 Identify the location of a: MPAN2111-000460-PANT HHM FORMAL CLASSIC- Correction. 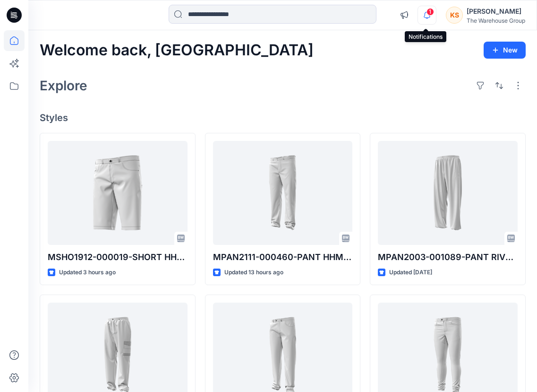
(283, 193).